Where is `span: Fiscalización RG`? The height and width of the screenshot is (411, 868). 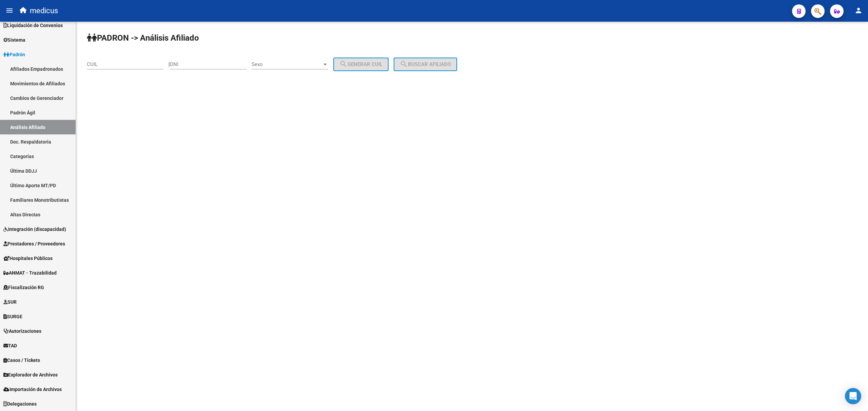 span: Fiscalización RG is located at coordinates (24, 288).